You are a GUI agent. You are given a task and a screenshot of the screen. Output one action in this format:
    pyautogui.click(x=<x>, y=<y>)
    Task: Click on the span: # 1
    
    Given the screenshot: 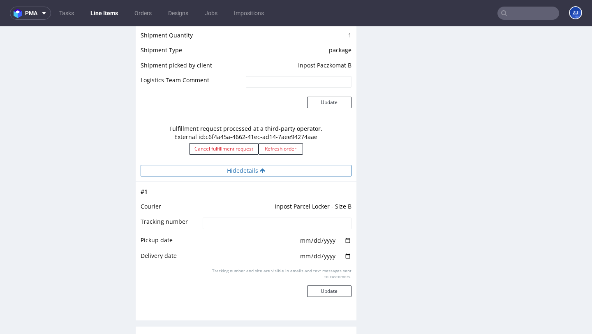 What is the action you would take?
    pyautogui.click(x=144, y=165)
    